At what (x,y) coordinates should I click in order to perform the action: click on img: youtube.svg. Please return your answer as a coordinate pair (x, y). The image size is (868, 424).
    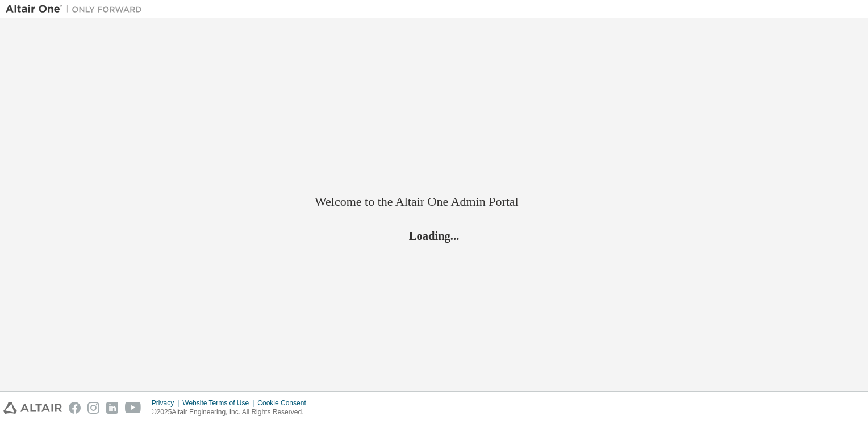
    Looking at the image, I should click on (133, 408).